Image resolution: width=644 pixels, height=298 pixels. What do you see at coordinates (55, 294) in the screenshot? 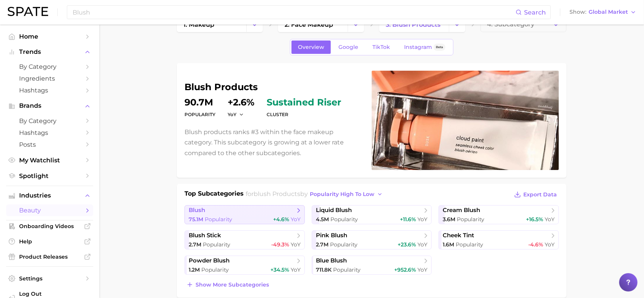
I see `span: Log Out` at bounding box center [55, 294].